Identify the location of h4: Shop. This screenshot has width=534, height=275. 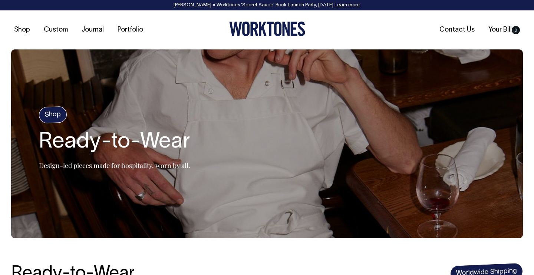
(53, 115).